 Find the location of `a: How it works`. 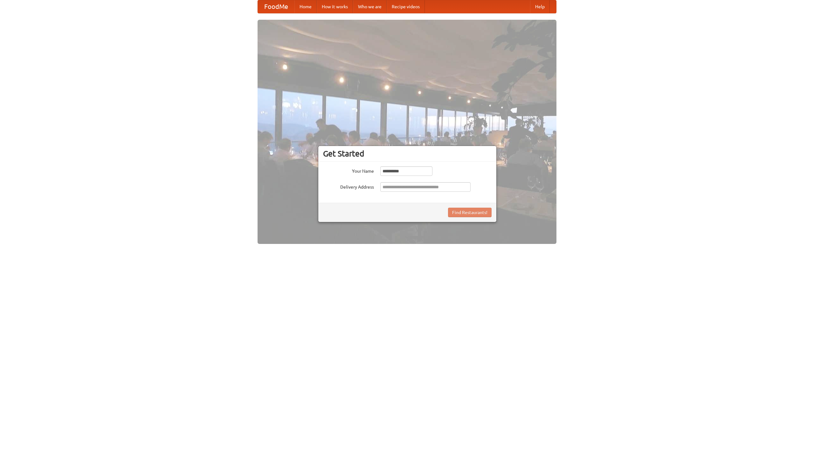

a: How it works is located at coordinates (335, 7).